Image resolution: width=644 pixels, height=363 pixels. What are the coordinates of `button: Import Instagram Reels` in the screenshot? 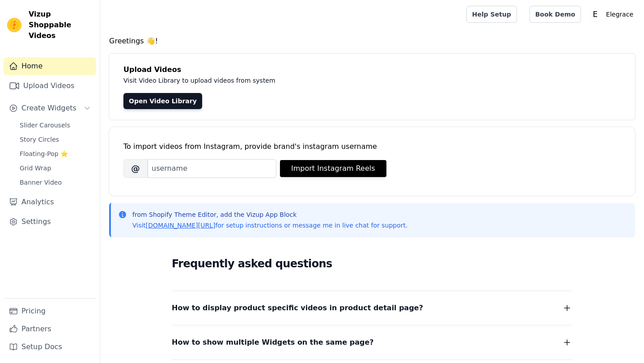 It's located at (333, 169).